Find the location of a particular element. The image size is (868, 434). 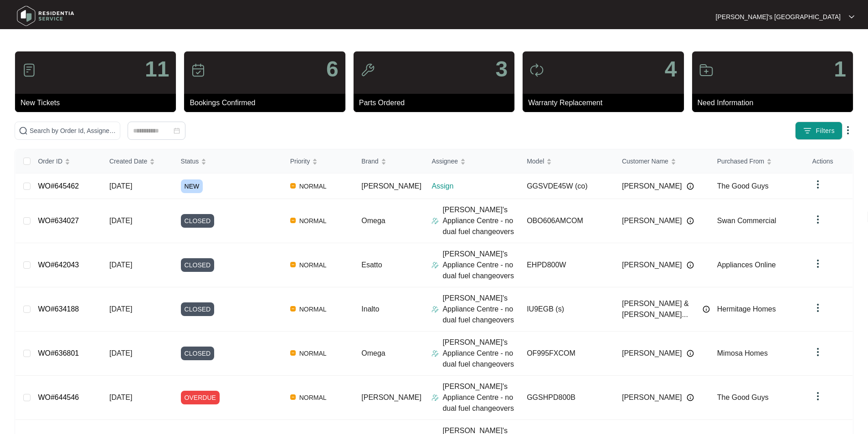

span: Brand is located at coordinates (369, 161).